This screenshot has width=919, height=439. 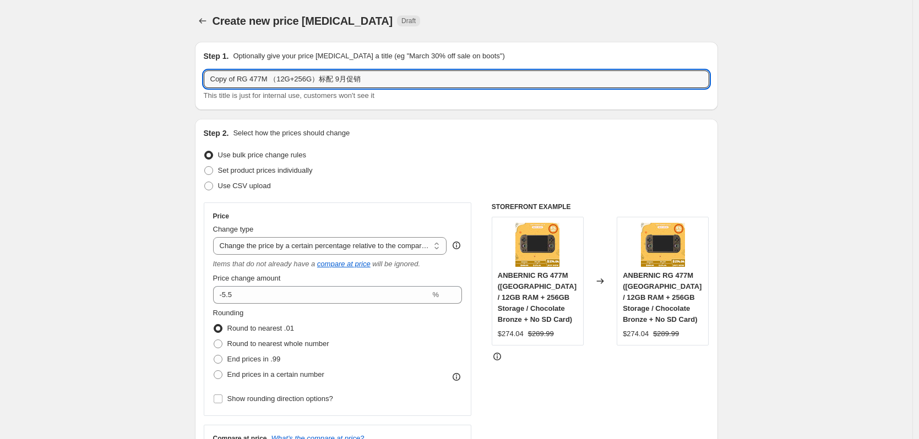 What do you see at coordinates (600, 207) in the screenshot?
I see `h6: STOREFRONT EXAMPLE` at bounding box center [600, 207].